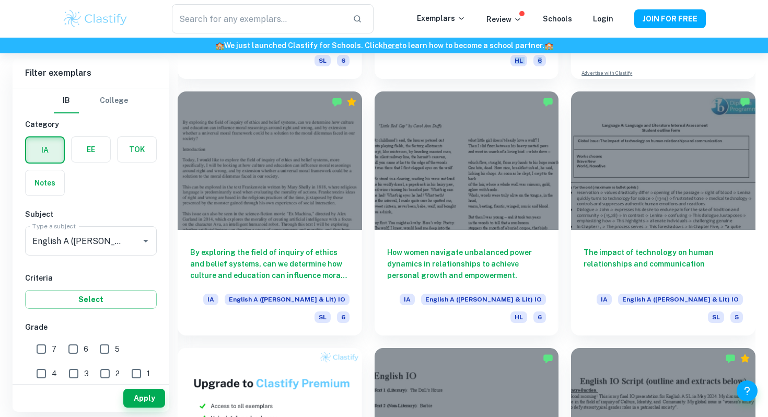  Describe the element at coordinates (54, 226) in the screenshot. I see `label: Type a subject` at that location.